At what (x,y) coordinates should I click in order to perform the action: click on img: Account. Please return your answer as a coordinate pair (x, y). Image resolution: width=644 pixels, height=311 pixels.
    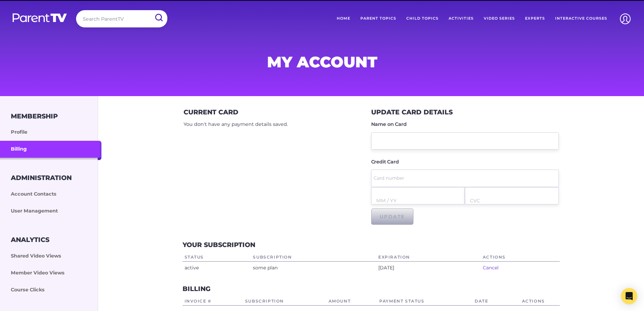
    Looking at the image, I should click on (625, 19).